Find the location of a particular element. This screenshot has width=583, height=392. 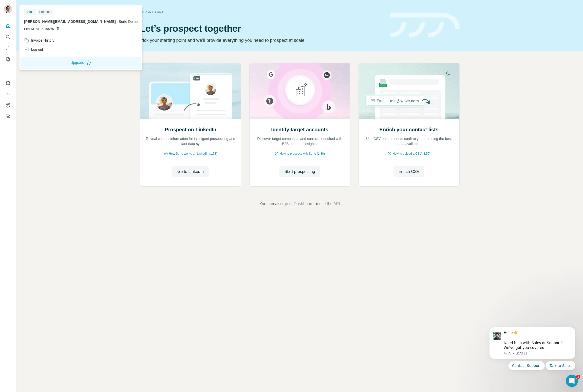

button: Quick start is located at coordinates (8, 26).